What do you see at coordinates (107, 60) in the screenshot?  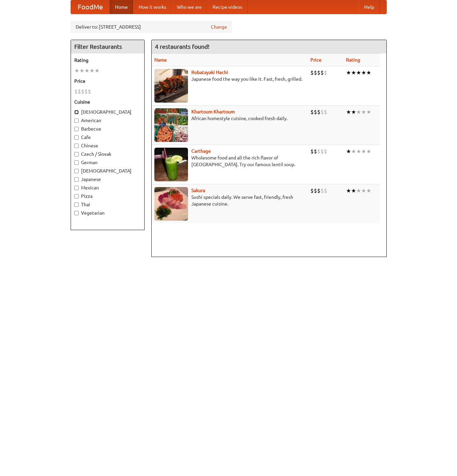 I see `h5: Rating` at bounding box center [107, 60].